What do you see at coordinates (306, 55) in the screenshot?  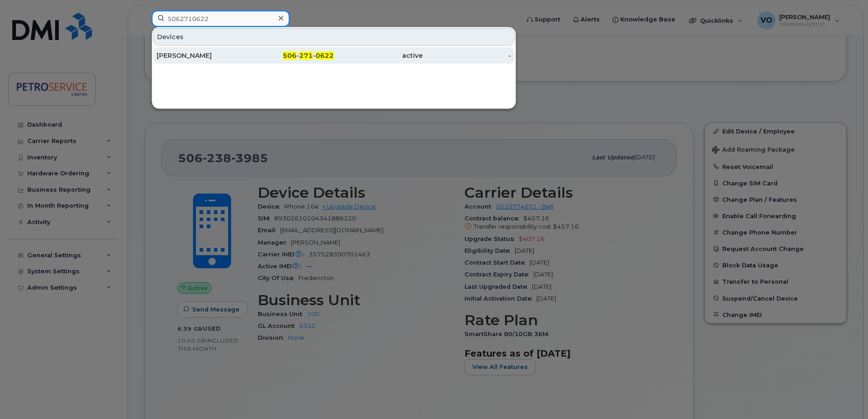 I see `span: 271` at bounding box center [306, 55].